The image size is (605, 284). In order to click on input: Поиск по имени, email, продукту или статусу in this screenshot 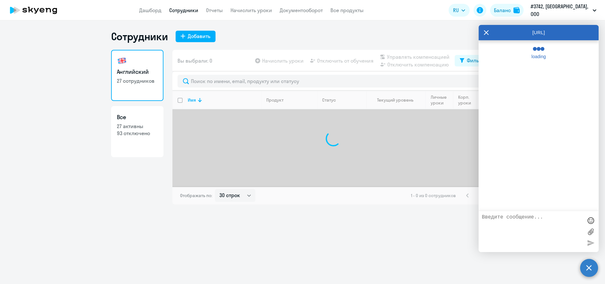, I will do `click(333, 81)`.